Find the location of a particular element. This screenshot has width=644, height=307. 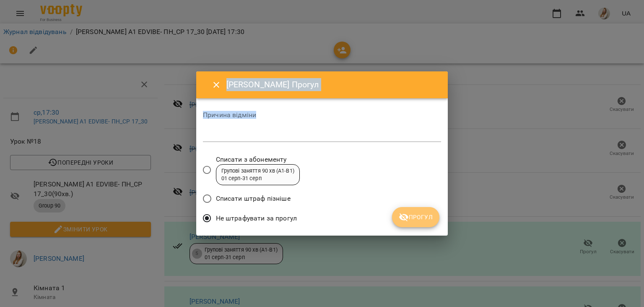

span: Не штрафувати за прогул is located at coordinates (256, 218).